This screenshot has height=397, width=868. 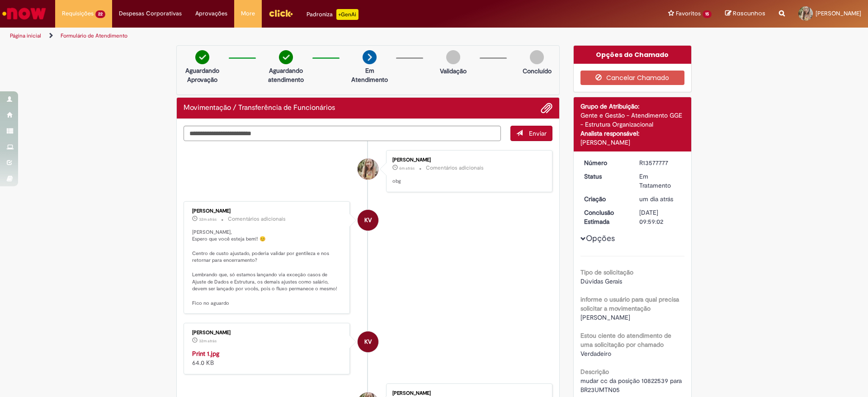 What do you see at coordinates (607, 272) in the screenshot?
I see `b: Tipo de solicitação` at bounding box center [607, 272].